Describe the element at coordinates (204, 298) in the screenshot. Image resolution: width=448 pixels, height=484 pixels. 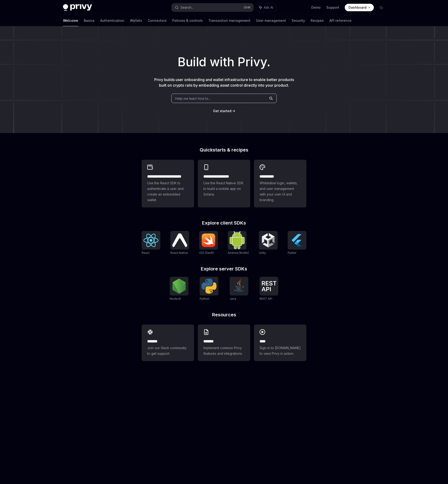
I see `span: Python` at that location.